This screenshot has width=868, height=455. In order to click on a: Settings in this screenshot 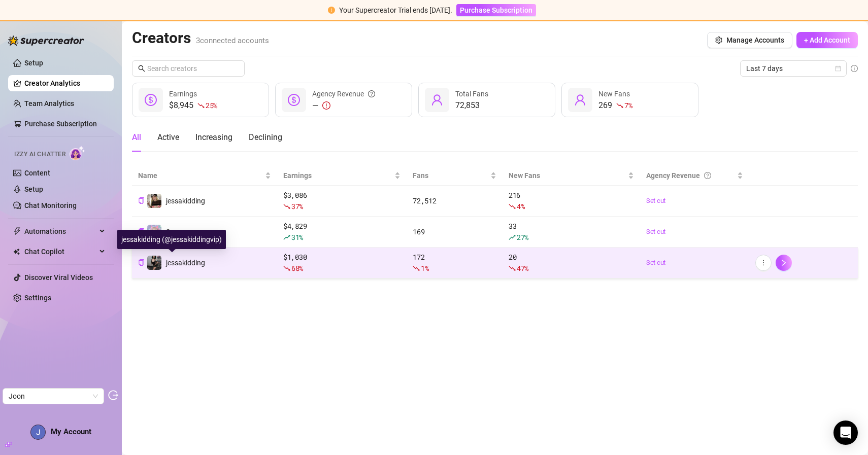, I will do `click(38, 298)`.